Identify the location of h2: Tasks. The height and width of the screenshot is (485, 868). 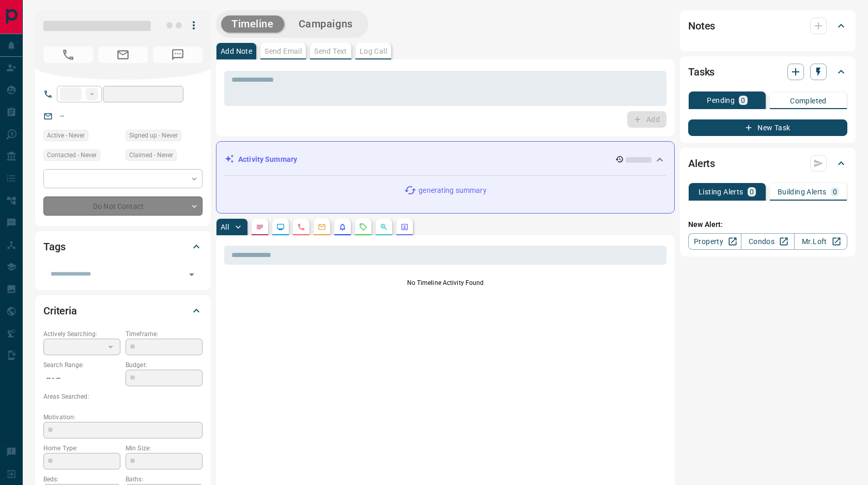
(702, 72).